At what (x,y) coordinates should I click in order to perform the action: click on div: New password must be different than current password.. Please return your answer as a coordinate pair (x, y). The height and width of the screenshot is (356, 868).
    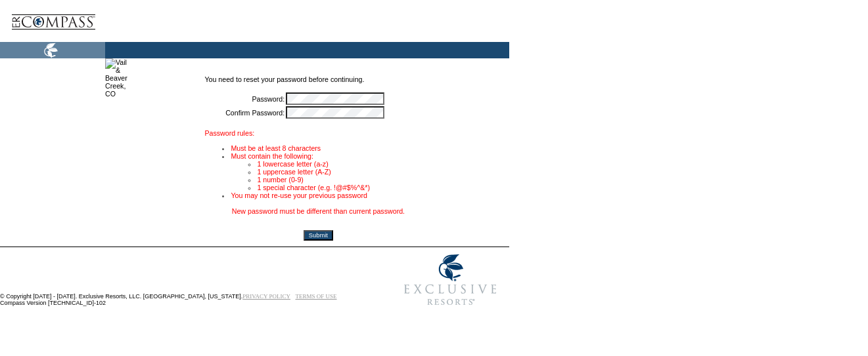
    Looking at the image, I should click on (318, 211).